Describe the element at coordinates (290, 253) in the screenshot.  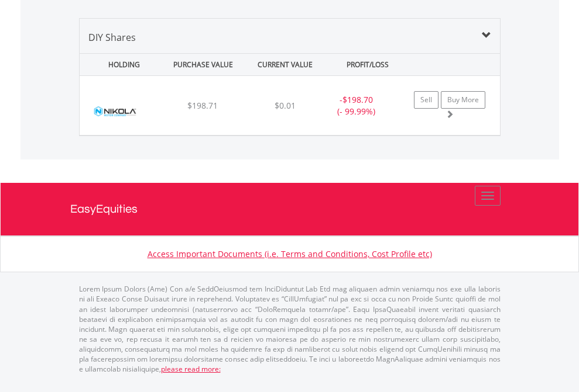
I see `a: Access Important Documents (i.e. Terms and Conditions, Cost Profile etc)` at that location.